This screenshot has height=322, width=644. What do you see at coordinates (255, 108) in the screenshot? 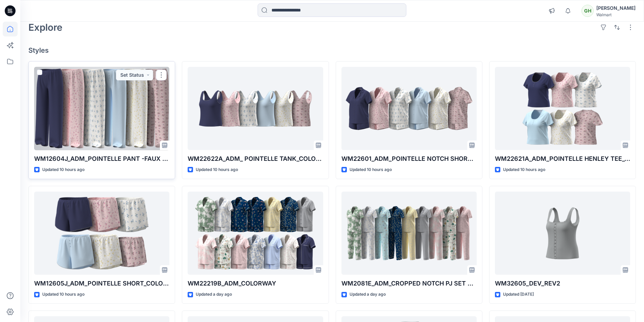
I see `a: WM22622A_ADM_ POINTELLE TANK_COLORWAY` at bounding box center [255, 108].